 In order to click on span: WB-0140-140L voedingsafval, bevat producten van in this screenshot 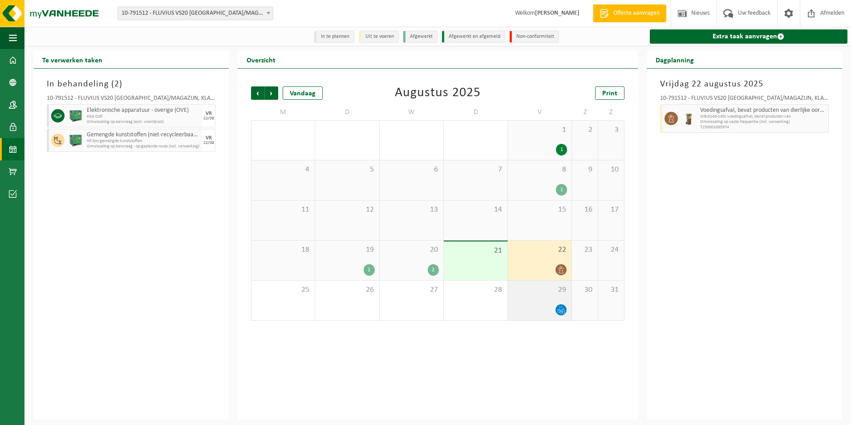, I will do `click(763, 117)`.